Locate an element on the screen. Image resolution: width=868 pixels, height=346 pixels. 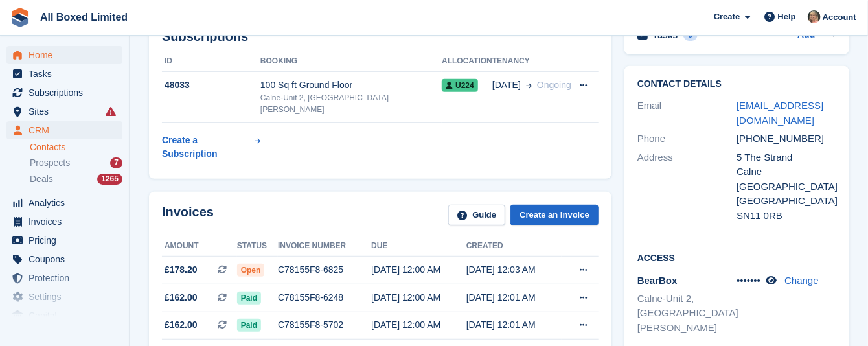
div: 100 Sq ft Ground Floor is located at coordinates (352, 85).